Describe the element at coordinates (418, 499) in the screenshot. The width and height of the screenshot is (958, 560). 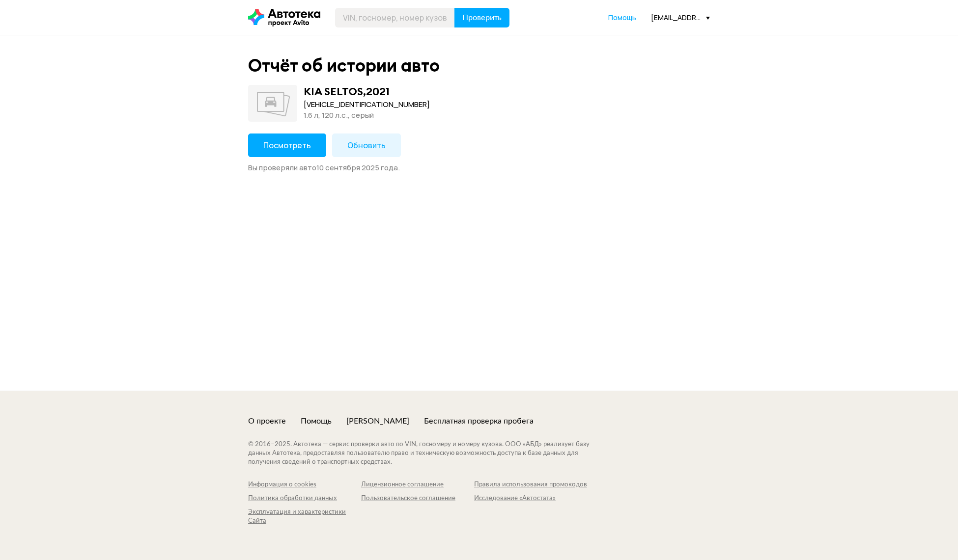
I see `div: Пользовательское соглашение` at that location.